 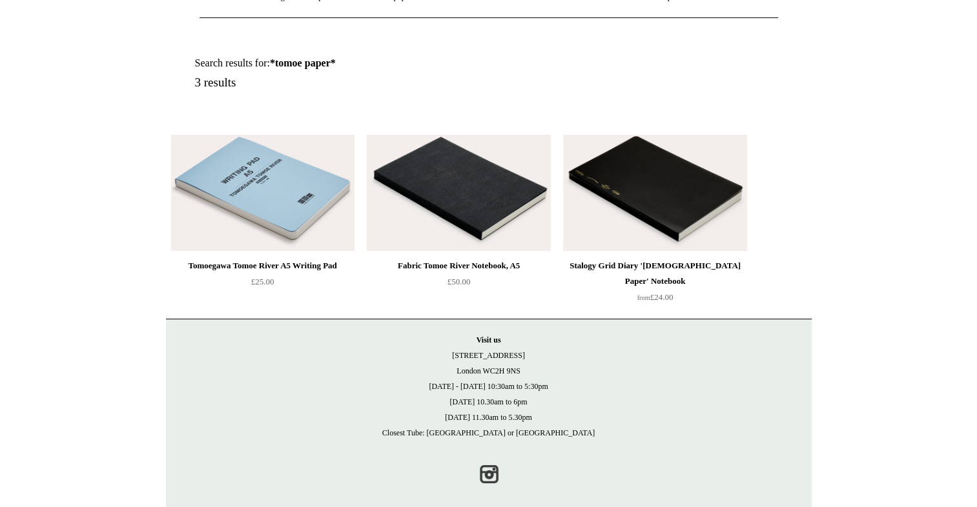 I want to click on a: Tomoegawa Tomoe River A5 Writing Pad Tomoegawa Tomoe River A5 Writing Pad, so click(x=263, y=193).